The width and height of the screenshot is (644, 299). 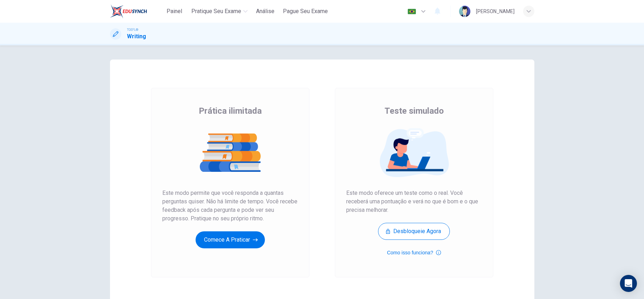 What do you see at coordinates (230, 240) in the screenshot?
I see `button: Comece a praticar` at bounding box center [230, 240].